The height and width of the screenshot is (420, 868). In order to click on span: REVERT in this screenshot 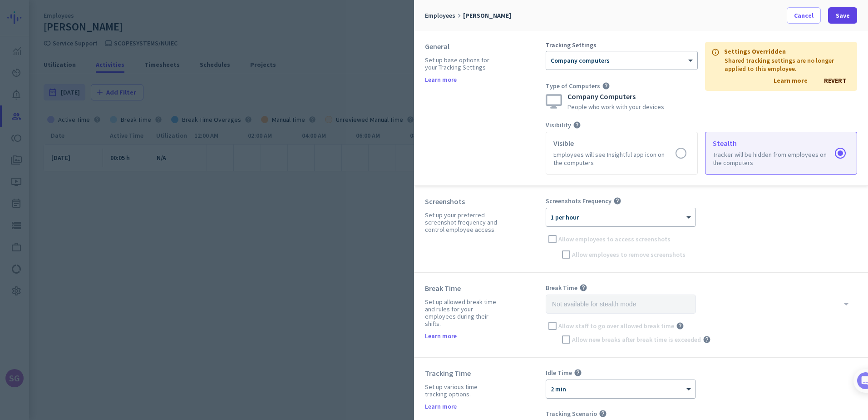, I will do `click(835, 81)`.